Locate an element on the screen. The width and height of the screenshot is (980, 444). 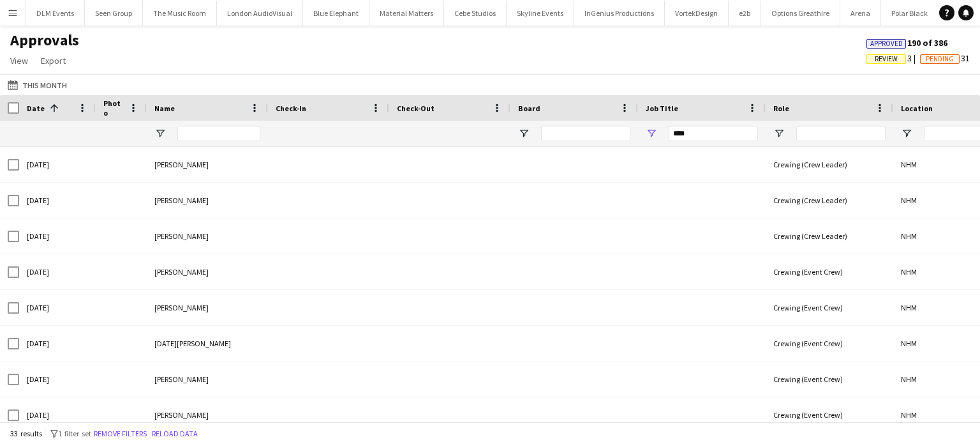
span: Approved is located at coordinates (886, 43).